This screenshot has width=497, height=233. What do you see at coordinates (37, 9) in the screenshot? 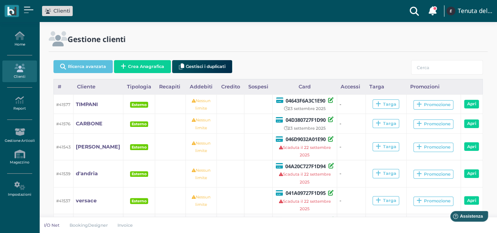
I see `span: Assistenza` at bounding box center [37, 9].